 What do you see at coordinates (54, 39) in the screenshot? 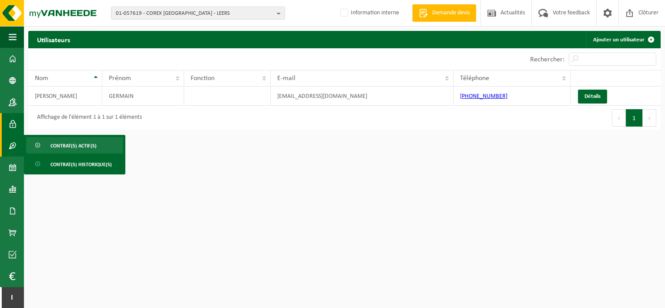
I see `h2: Utilisateurs` at bounding box center [54, 39].